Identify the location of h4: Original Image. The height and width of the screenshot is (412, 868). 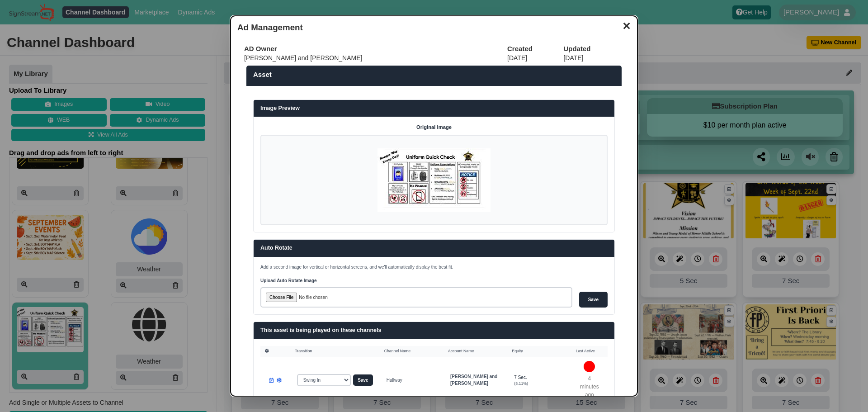
(434, 128).